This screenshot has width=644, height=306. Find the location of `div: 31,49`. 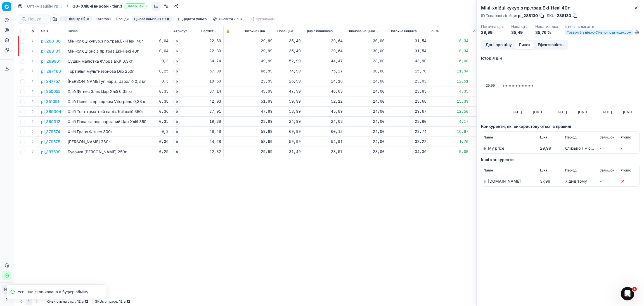

div: 31,49 is located at coordinates (289, 152).